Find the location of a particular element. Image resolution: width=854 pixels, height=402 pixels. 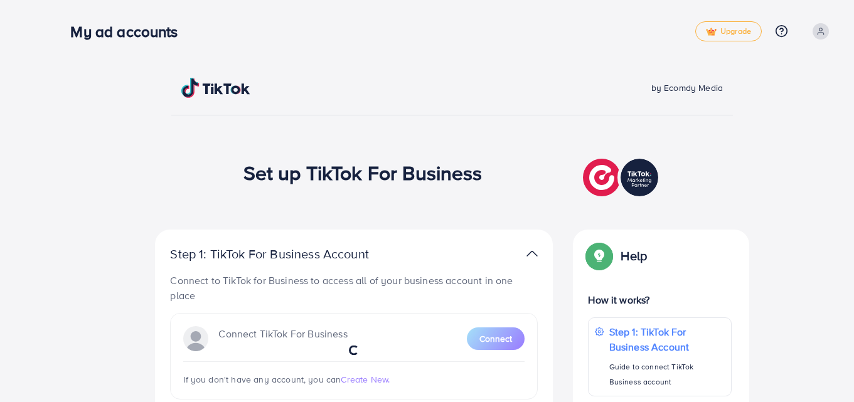

h1: Set up TikTok For Business is located at coordinates (363, 173).